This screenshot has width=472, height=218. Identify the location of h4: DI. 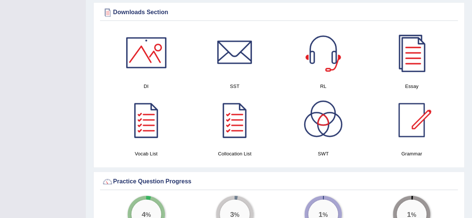
(146, 86).